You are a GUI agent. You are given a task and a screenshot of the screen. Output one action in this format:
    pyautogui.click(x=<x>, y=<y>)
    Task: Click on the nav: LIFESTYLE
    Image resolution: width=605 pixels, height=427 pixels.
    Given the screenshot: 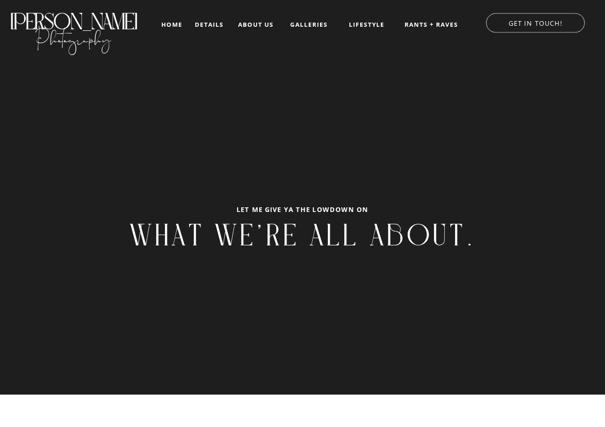 What is the action you would take?
    pyautogui.click(x=366, y=25)
    